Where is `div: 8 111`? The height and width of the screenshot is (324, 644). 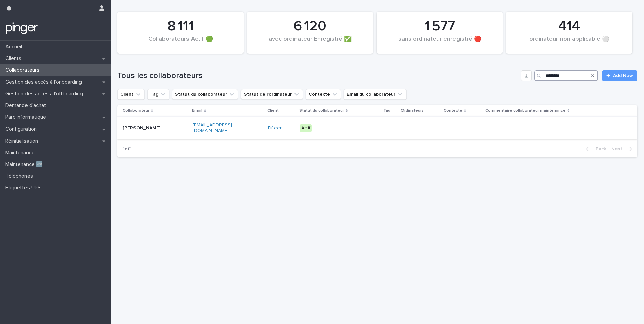
div: 8 111 is located at coordinates (180, 26).